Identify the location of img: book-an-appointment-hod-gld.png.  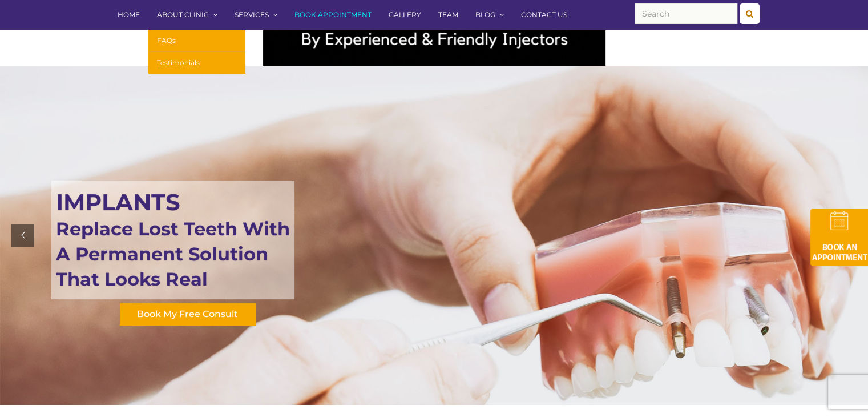
(839, 237).